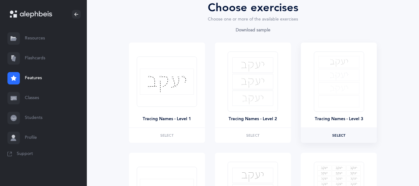  Describe the element at coordinates (167, 82) in the screenshot. I see `img: tracing-names-level-1.svg` at that location.